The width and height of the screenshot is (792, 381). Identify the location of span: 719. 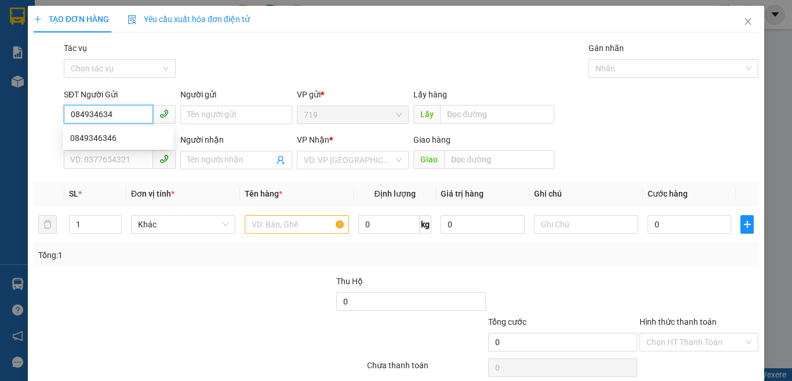
(353, 115).